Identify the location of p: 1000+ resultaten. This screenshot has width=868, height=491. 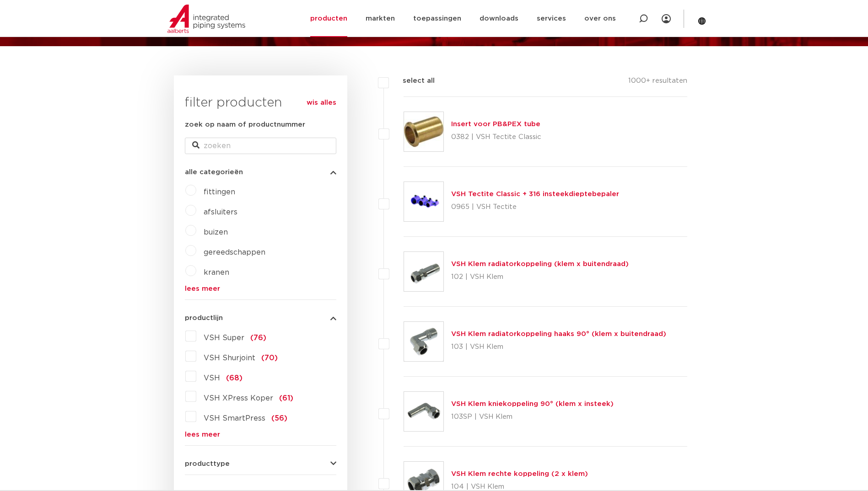
(657, 82).